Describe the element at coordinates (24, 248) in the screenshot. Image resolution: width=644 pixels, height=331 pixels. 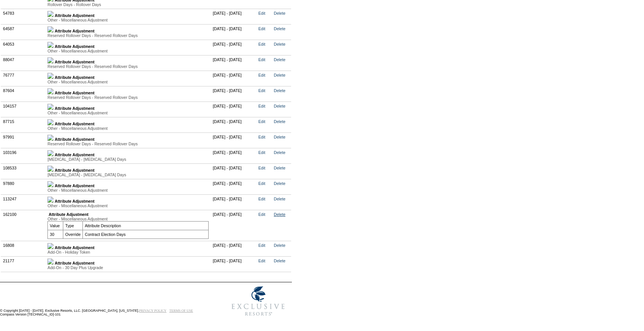
I see `td: 16808` at that location.